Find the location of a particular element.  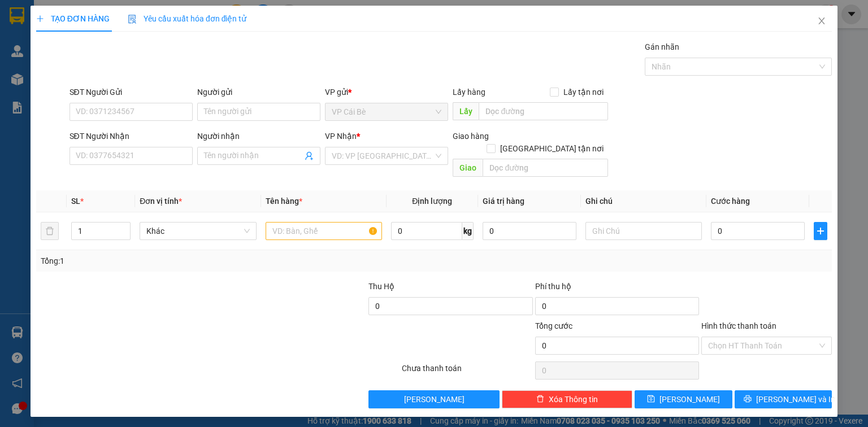

span: Thu Hộ is located at coordinates (381, 287).